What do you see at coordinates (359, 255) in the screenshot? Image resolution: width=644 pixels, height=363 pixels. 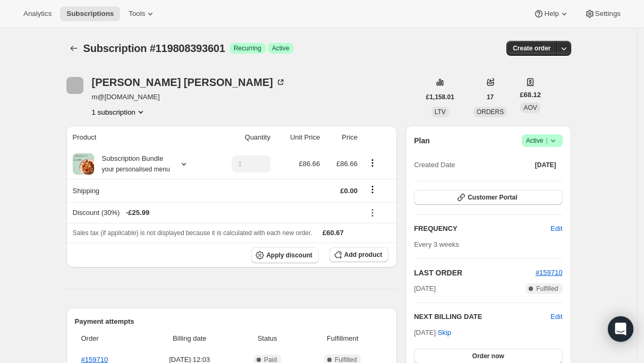 I see `button: Add product` at bounding box center [359, 255].